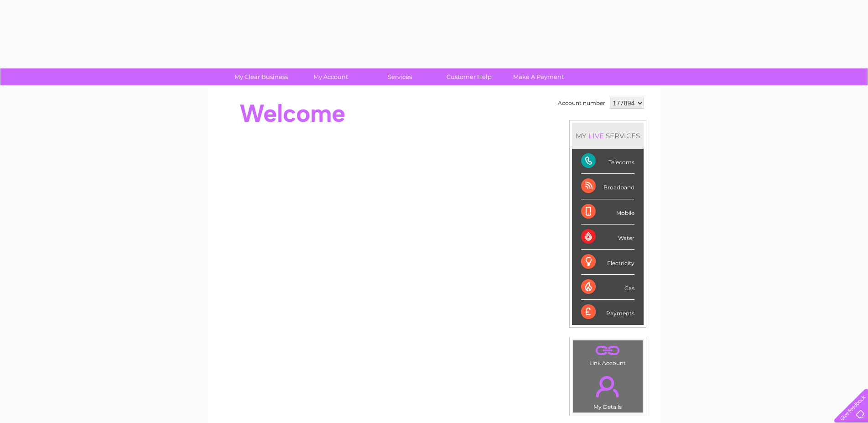  What do you see at coordinates (608, 237) in the screenshot?
I see `div: Water` at bounding box center [608, 237].